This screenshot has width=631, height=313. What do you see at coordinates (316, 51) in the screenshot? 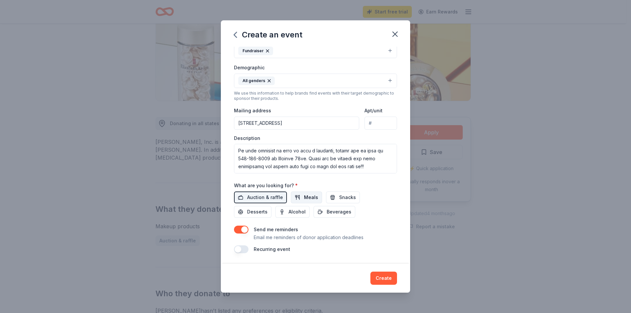
I see `button: Fundraiser` at bounding box center [316, 51].